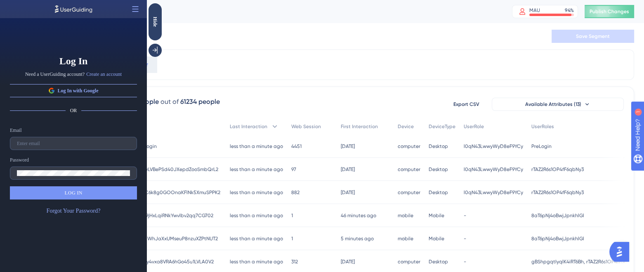 This screenshot has height=272, width=644. Describe the element at coordinates (294, 262) in the screenshot. I see `span: 312` at that location.